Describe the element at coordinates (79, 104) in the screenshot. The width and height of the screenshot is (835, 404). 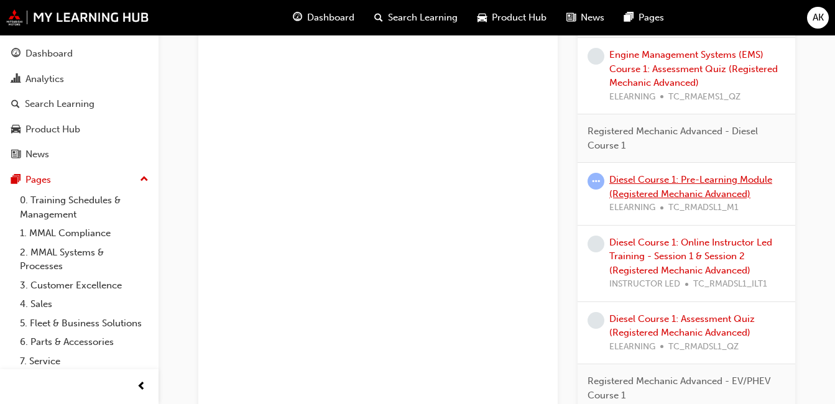
I see `button: DashboardAnalyticsSearch LearningProduct HubNews` at that location.